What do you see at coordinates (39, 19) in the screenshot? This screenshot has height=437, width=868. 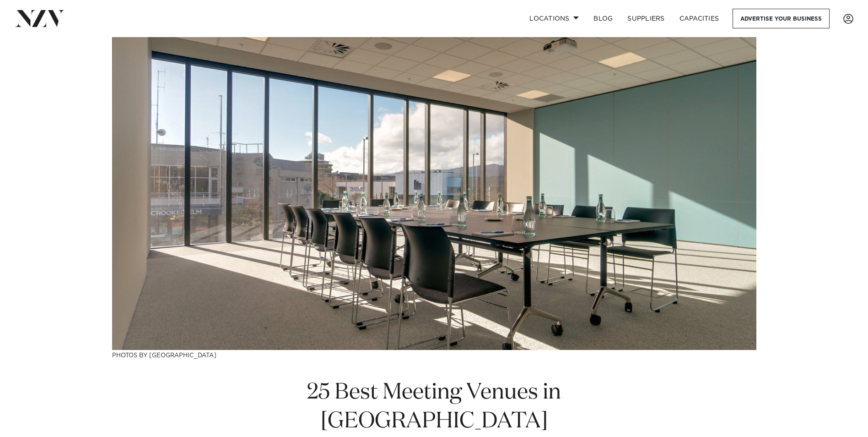 I see `img: nzv-logo.png` at bounding box center [39, 19].